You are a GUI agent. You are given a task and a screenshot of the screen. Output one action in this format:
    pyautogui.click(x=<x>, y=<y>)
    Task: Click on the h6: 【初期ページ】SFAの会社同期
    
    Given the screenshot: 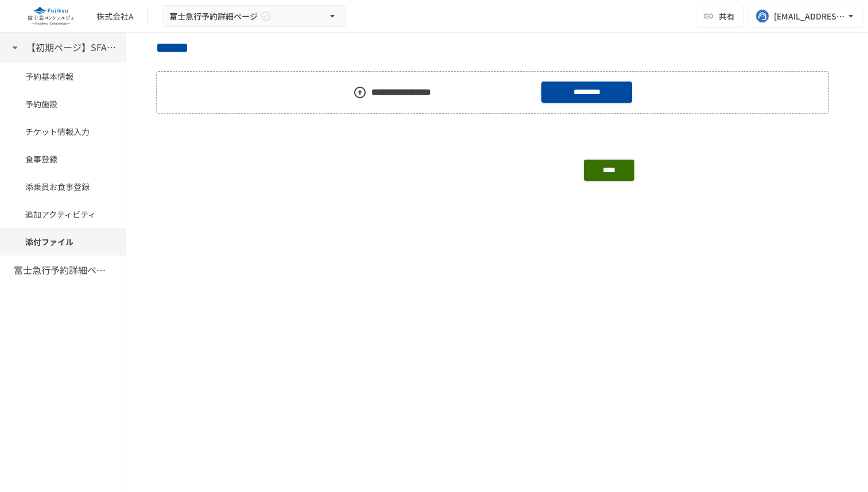 What is the action you would take?
    pyautogui.click(x=72, y=48)
    